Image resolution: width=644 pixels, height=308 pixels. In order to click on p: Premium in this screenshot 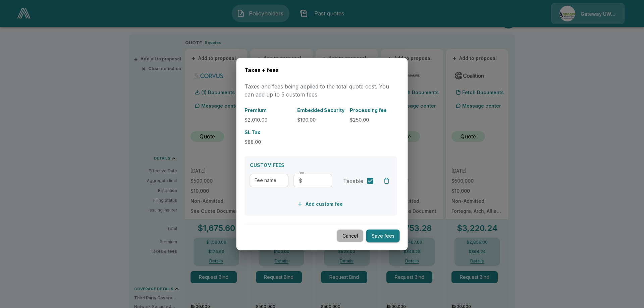, I will do `click(268, 110)`.